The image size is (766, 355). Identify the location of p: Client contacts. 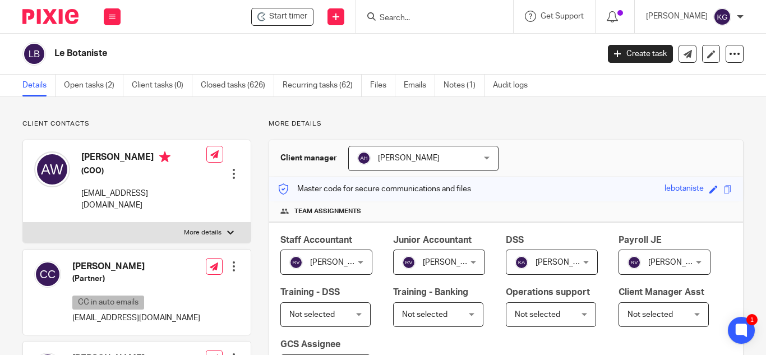
(137, 124).